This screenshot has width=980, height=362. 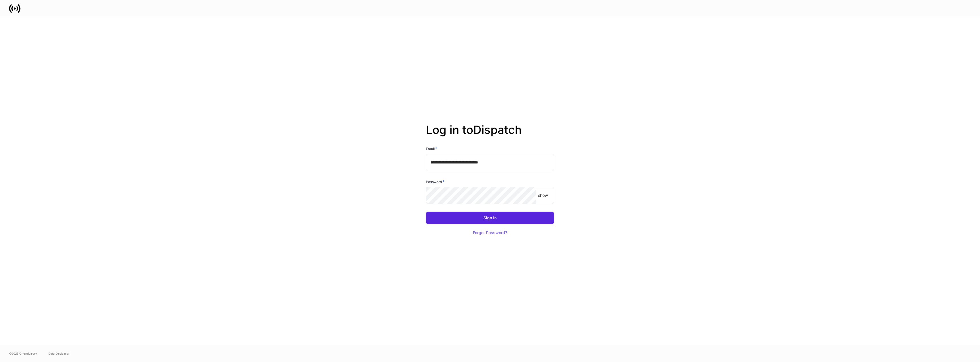 What do you see at coordinates (432, 149) in the screenshot?
I see `h6: Email` at bounding box center [432, 149].